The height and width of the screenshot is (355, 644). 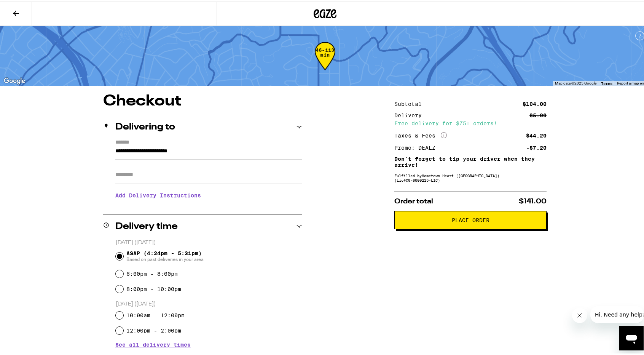 What do you see at coordinates (411, 103) in the screenshot?
I see `div: Subtotal` at bounding box center [411, 103].